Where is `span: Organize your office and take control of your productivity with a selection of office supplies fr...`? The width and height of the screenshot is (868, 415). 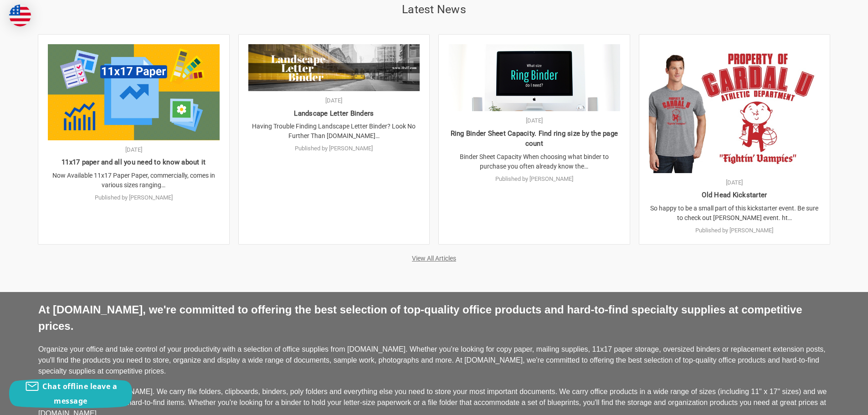 span: Organize your office and take control of your productivity with a selection of office supplies fr... is located at coordinates (432, 360).